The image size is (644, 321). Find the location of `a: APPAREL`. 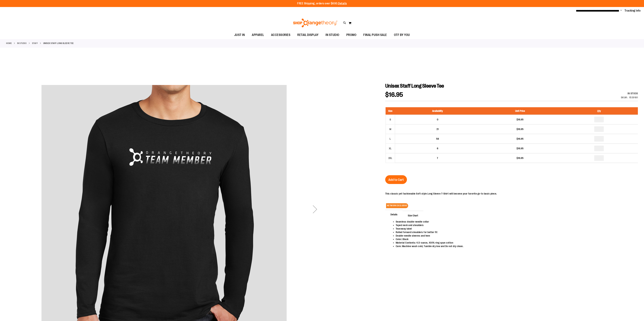

a: APPAREL is located at coordinates (258, 35).